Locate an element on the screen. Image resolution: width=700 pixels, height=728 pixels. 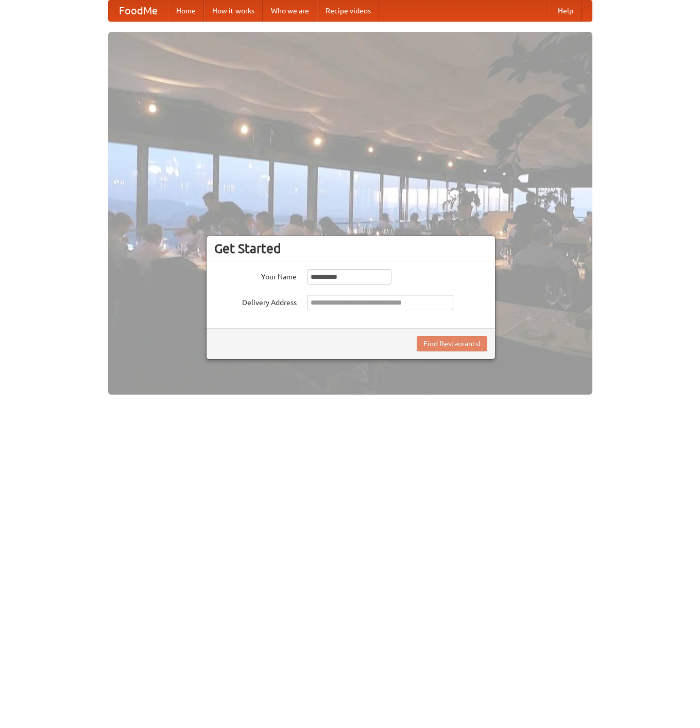
a: Help is located at coordinates (565, 11).